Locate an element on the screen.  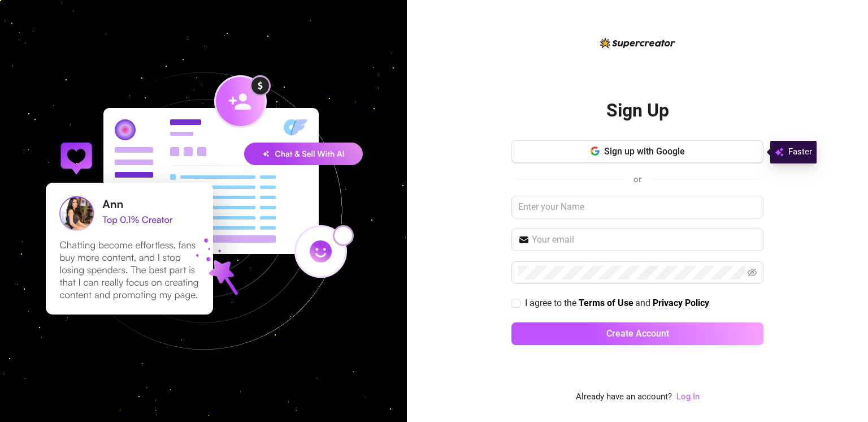
span: Sign up with Google is located at coordinates (644, 151).